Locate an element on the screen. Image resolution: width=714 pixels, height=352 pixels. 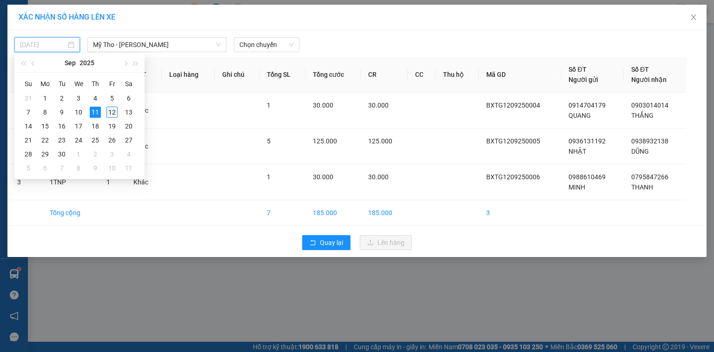
th: Tổng cước is located at coordinates (333, 74).